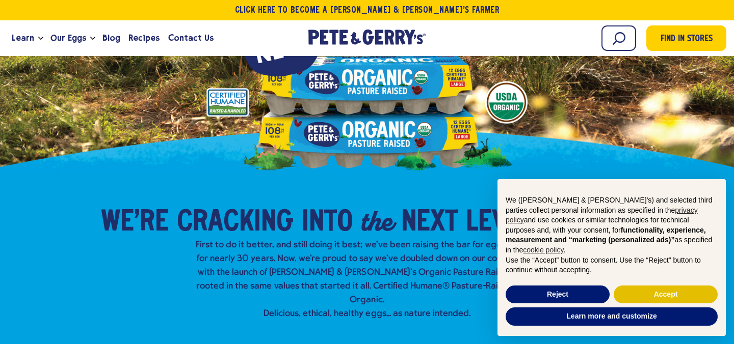 This screenshot has width=734, height=344. I want to click on a: cookie policy, so click(543, 250).